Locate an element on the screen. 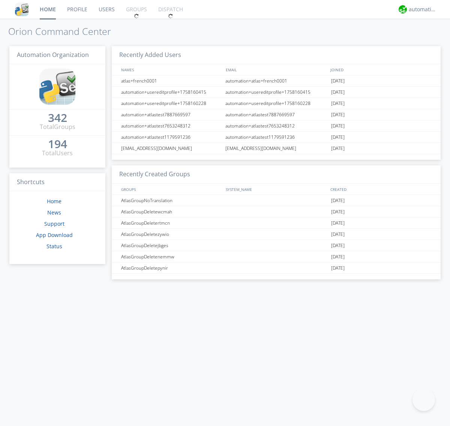 Image resolution: width=450 pixels, height=426 pixels. div: Total Users is located at coordinates (57, 153).